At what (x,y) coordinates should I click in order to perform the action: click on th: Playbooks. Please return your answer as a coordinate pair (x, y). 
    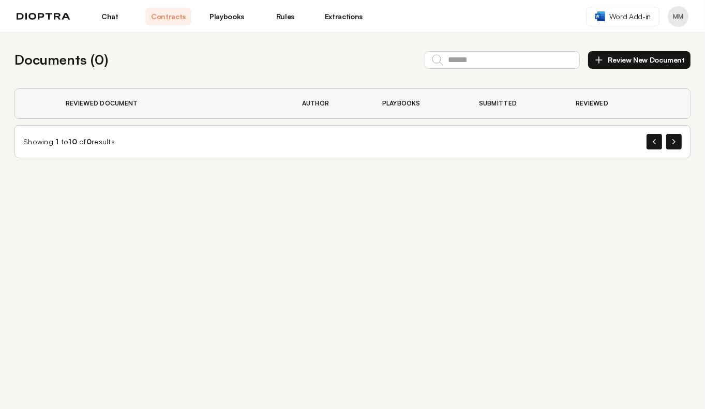
    Looking at the image, I should click on (418, 103).